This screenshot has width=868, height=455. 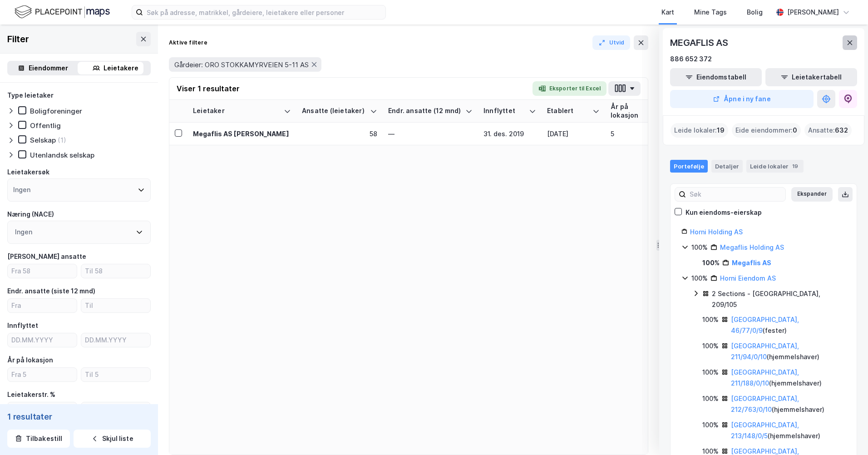 What do you see at coordinates (788, 325) in the screenshot?
I see `div: ( fester )` at bounding box center [788, 325].